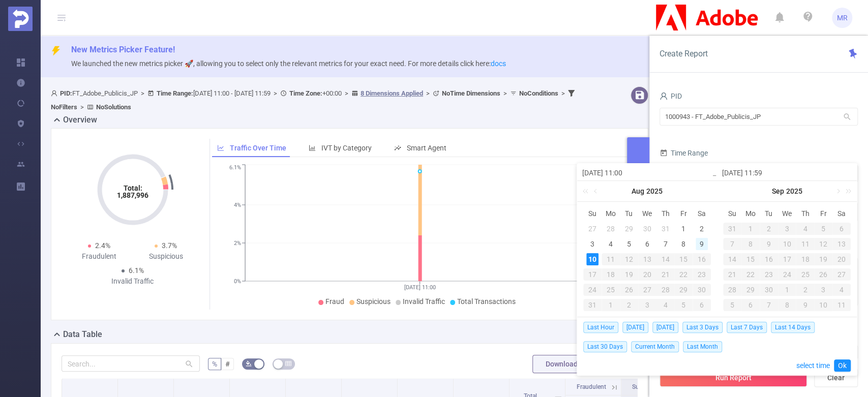 This screenshot has height=397, width=868. What do you see at coordinates (841, 244) in the screenshot?
I see `div: 13` at bounding box center [841, 244].